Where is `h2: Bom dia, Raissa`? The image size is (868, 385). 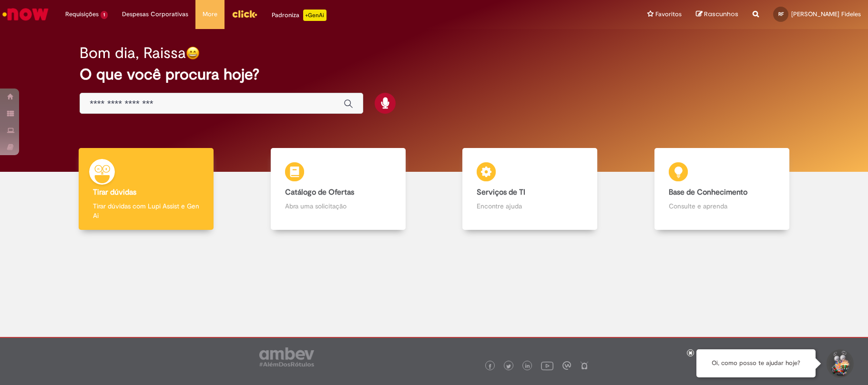
h2: Bom dia, Raissa is located at coordinates (133, 53).